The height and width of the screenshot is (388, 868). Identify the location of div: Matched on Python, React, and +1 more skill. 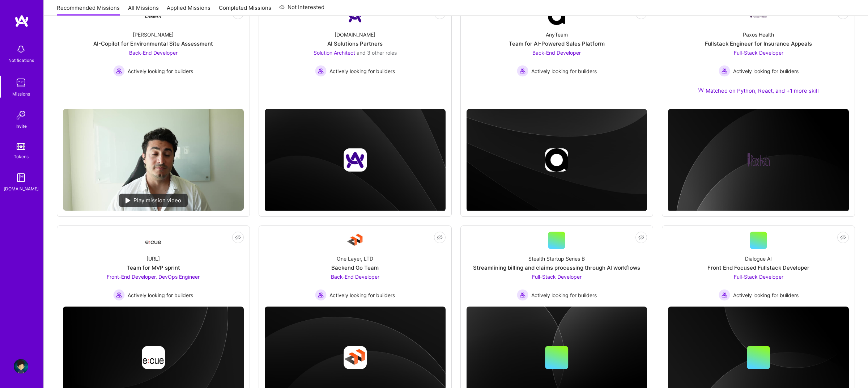
(758, 90).